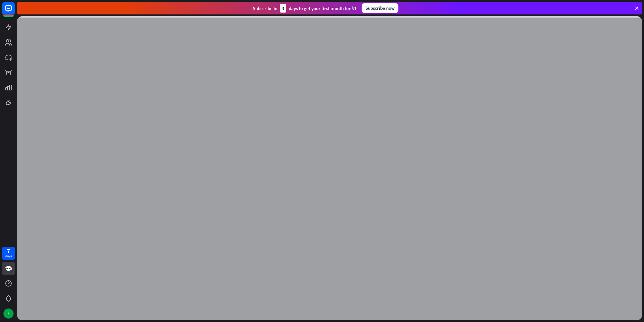  Describe the element at coordinates (305, 8) in the screenshot. I see `div: Subscribe in days to get your first month for $1` at that location.